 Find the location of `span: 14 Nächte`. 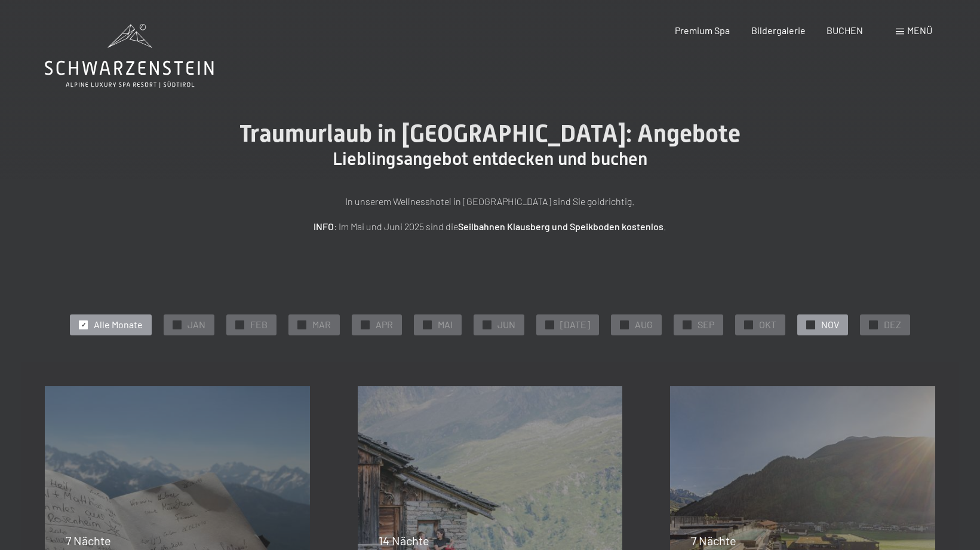

span: 14 Nächte is located at coordinates (404, 540).